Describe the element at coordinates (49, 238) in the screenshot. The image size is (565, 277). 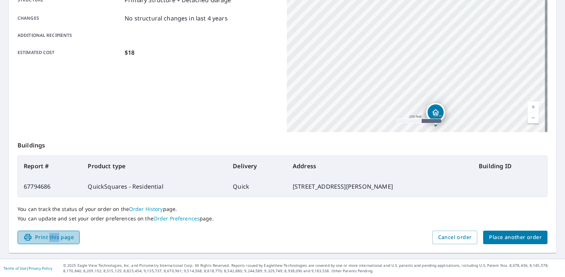
I see `span: Print this page` at that location.